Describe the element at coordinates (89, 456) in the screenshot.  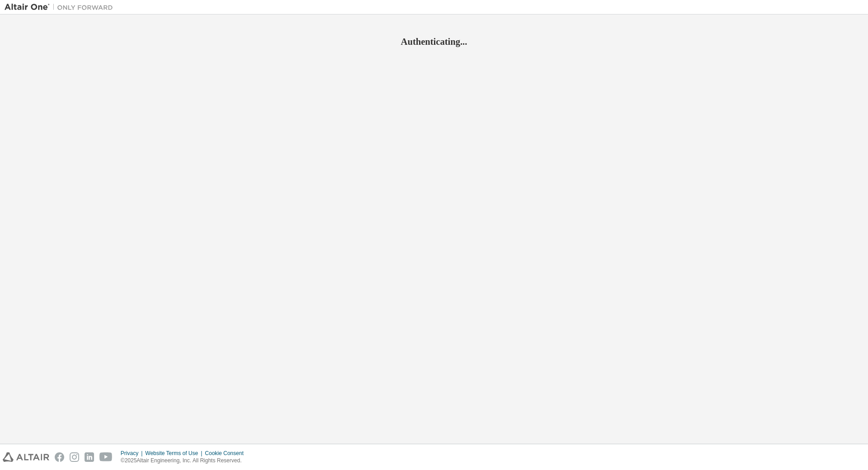
I see `img: linkedin.svg` at that location.